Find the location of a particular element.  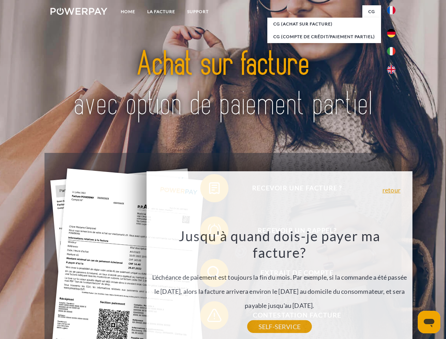

img: logo-powerpay-white.svg is located at coordinates (79, 11).